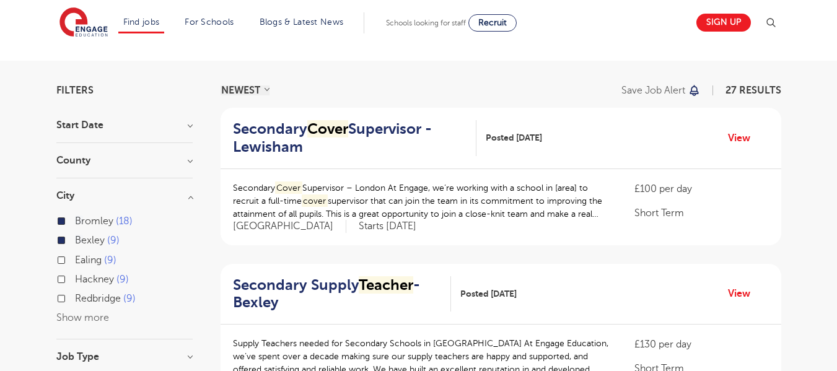  I want to click on span: Redbridge, so click(98, 298).